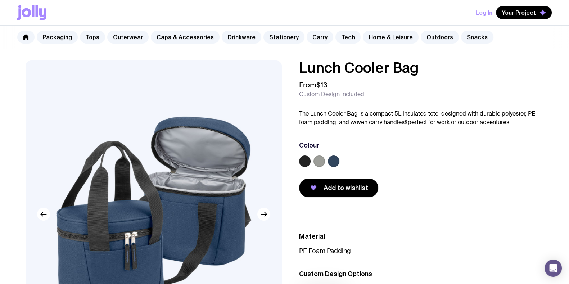 This screenshot has height=284, width=569. What do you see at coordinates (128, 37) in the screenshot?
I see `a: Outerwear` at bounding box center [128, 37].